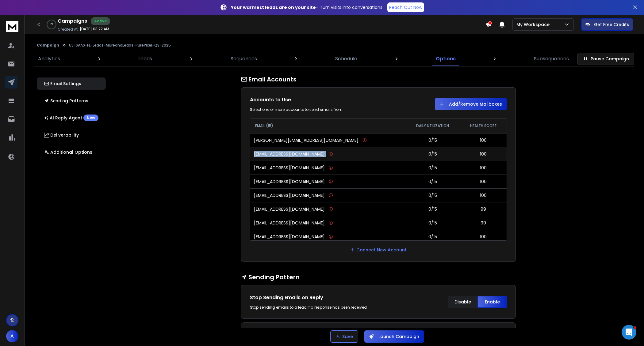  I want to click on p: Sending Patterns, so click(66, 101).